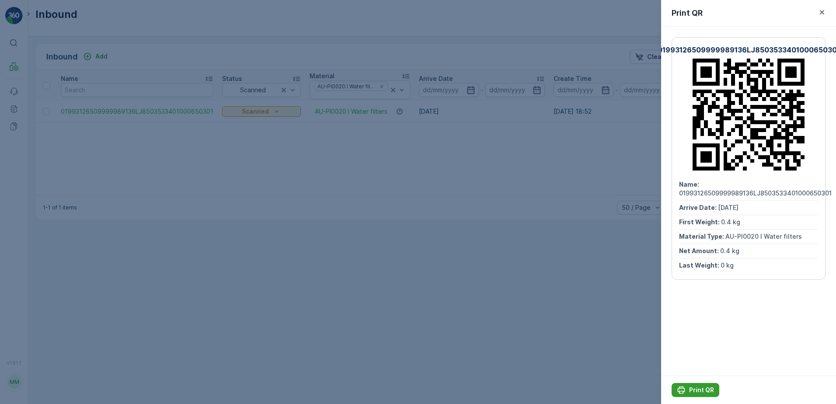 The image size is (836, 404). What do you see at coordinates (727, 265) in the screenshot?
I see `span: 0 kg` at bounding box center [727, 265].